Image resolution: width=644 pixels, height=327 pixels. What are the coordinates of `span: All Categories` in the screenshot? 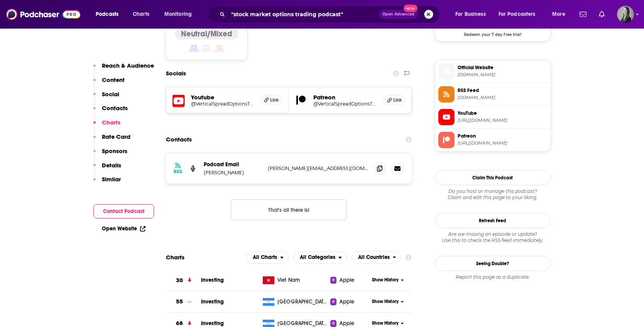 It's located at (317, 257).